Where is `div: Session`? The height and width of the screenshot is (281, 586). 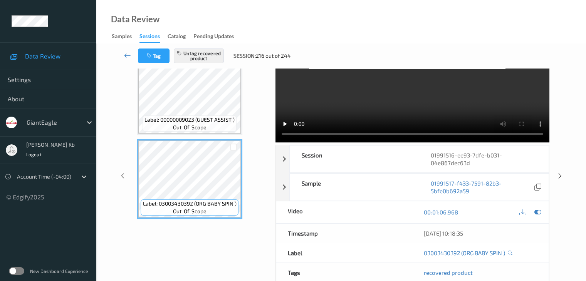 div: Session is located at coordinates (354, 159).